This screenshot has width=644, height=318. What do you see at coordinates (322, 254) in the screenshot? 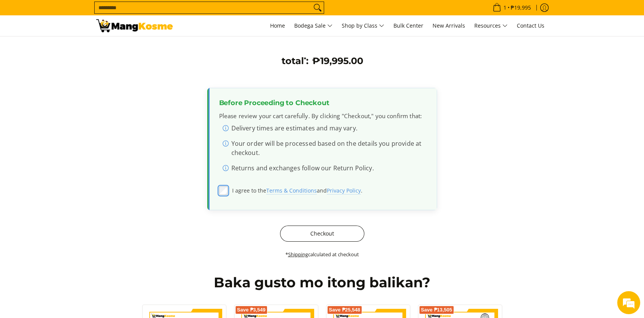
I see `small: * calculated at checkout` at bounding box center [322, 254].